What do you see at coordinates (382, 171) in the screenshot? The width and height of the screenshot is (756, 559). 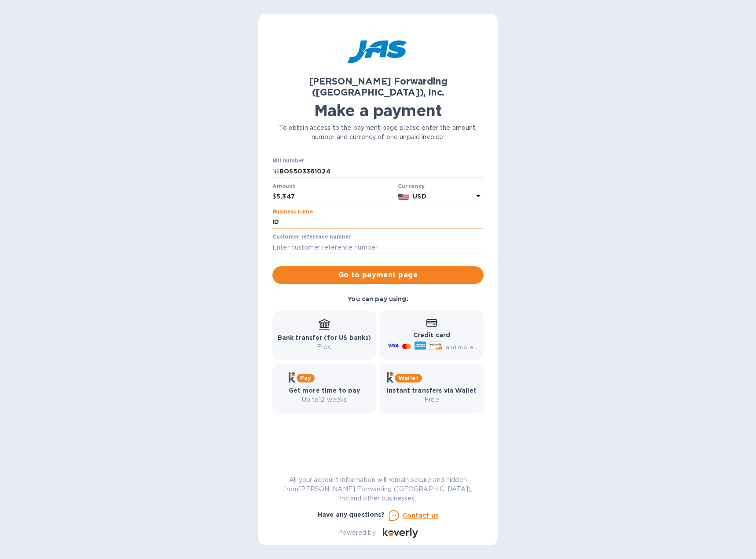 I see `input: Enter bill number` at bounding box center [382, 171].